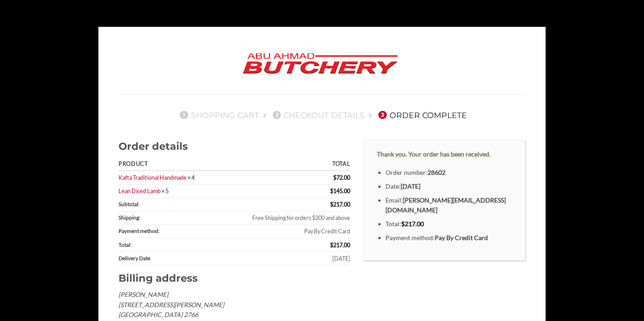 Image resolution: width=644 pixels, height=321 pixels. Describe the element at coordinates (318, 115) in the screenshot. I see `a: 2Checkout details` at that location.